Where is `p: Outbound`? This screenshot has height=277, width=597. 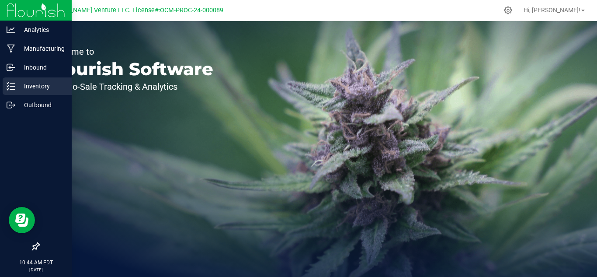 p: Outbound is located at coordinates (42, 105).